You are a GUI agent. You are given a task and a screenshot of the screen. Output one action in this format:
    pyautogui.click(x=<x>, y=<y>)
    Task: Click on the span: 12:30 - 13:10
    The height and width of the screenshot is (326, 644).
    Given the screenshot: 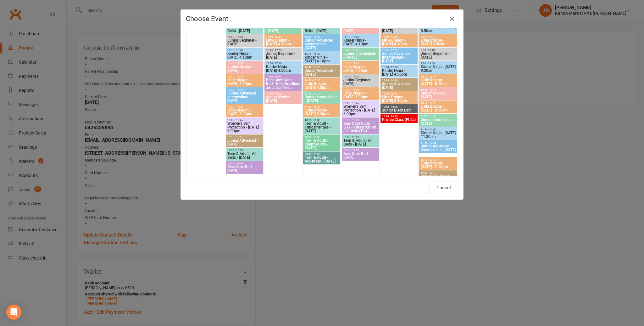 What is the action you would take?
    pyautogui.click(x=438, y=173)
    